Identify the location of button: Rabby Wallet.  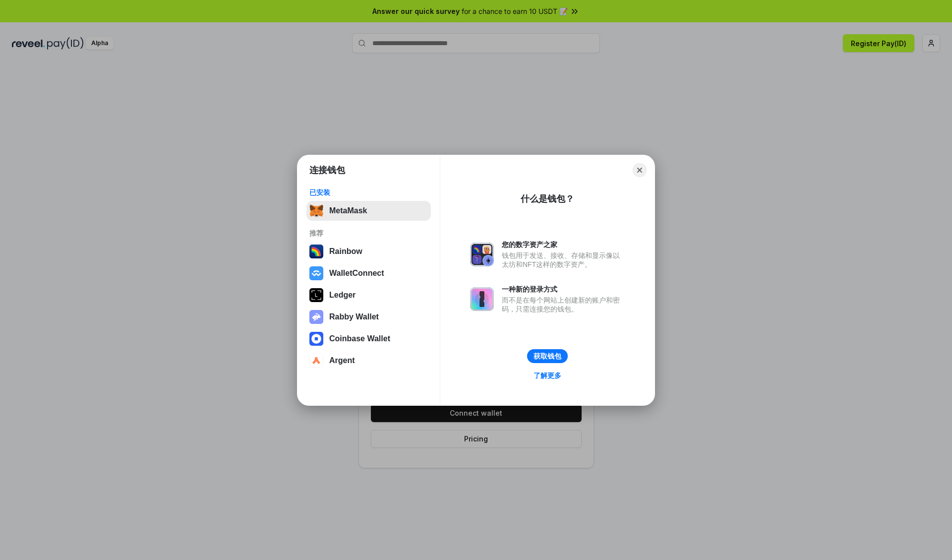
(368, 317).